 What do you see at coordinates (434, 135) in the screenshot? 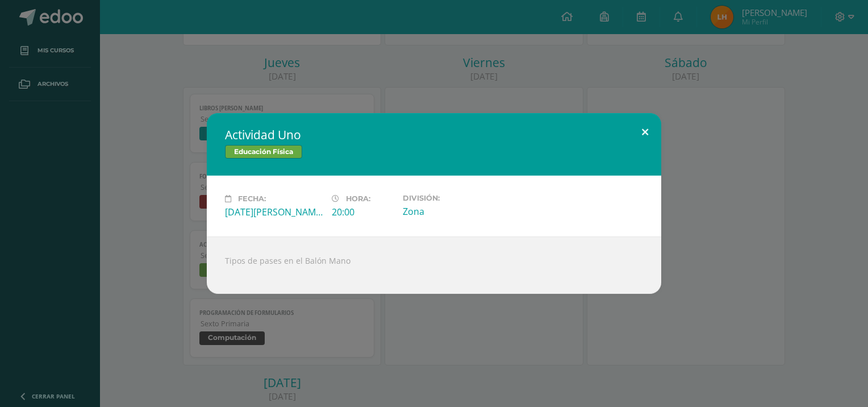
I see `h2: Actividad Uno` at bounding box center [434, 135].